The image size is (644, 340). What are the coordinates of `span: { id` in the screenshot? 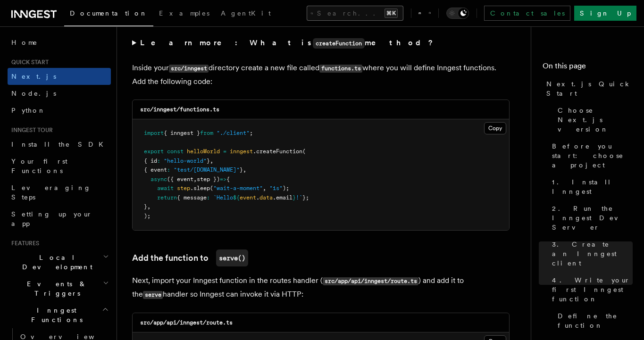 It's located at (150, 161).